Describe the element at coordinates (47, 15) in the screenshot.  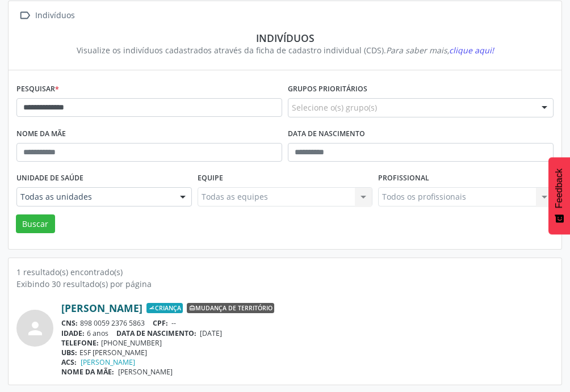
I see `a:  Indivíduos` at that location.